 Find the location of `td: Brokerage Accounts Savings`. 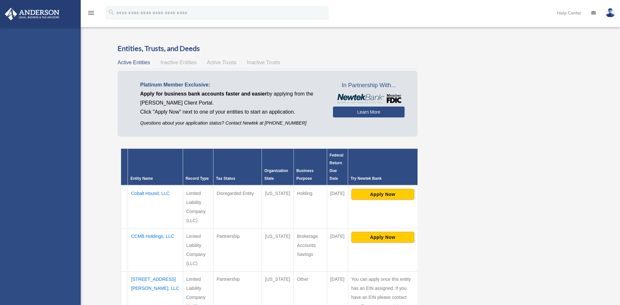

td: Brokerage Accounts Savings is located at coordinates (310, 250).